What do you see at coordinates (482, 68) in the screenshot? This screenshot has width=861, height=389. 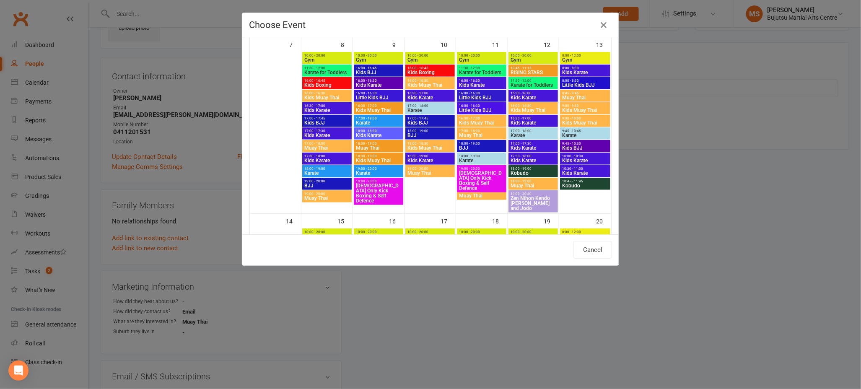 I see `span: 11:30 - 12:00` at bounding box center [482, 68].